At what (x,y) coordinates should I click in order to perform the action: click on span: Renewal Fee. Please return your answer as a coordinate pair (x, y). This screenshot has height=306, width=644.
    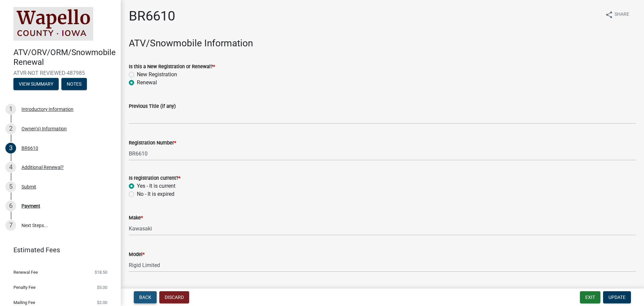
    Looking at the image, I should click on (25, 272).